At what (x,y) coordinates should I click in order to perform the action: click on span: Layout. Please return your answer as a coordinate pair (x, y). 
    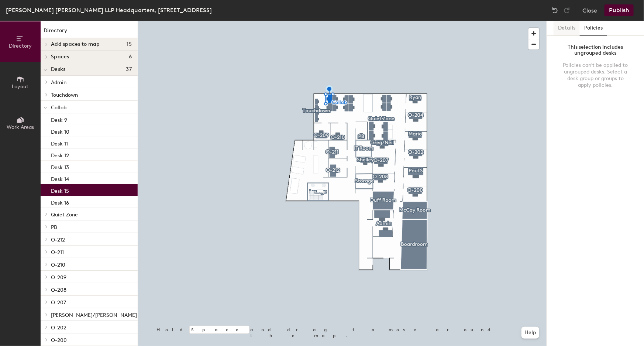
    Looking at the image, I should click on (20, 87).